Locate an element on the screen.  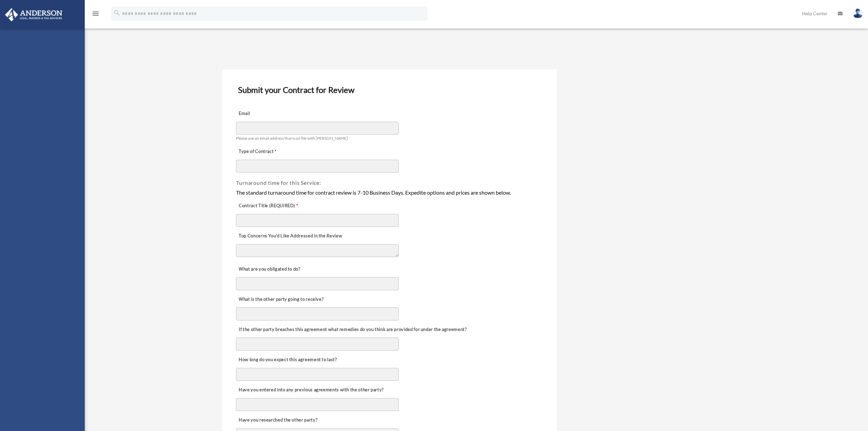
img: User Pic is located at coordinates (858, 13).